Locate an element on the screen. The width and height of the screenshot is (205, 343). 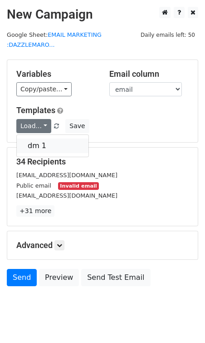
a: Daily emails left: 50 is located at coordinates (168, 34).